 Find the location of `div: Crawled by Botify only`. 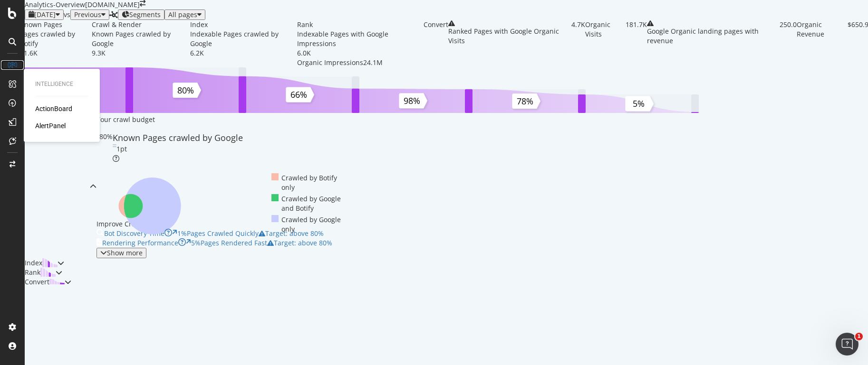

div: Crawled by Botify only is located at coordinates (308, 182).